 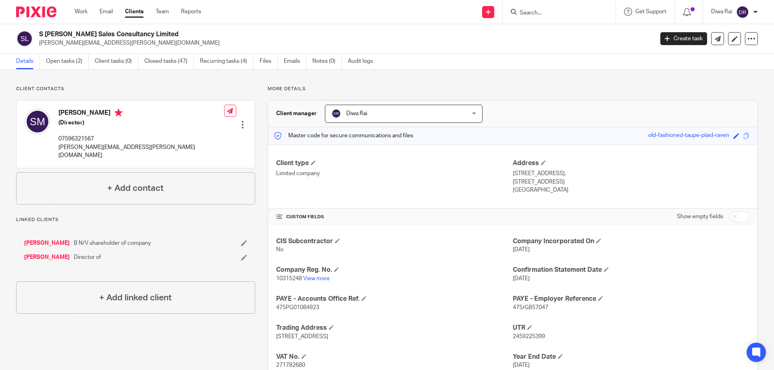 I want to click on a: Clients, so click(x=134, y=12).